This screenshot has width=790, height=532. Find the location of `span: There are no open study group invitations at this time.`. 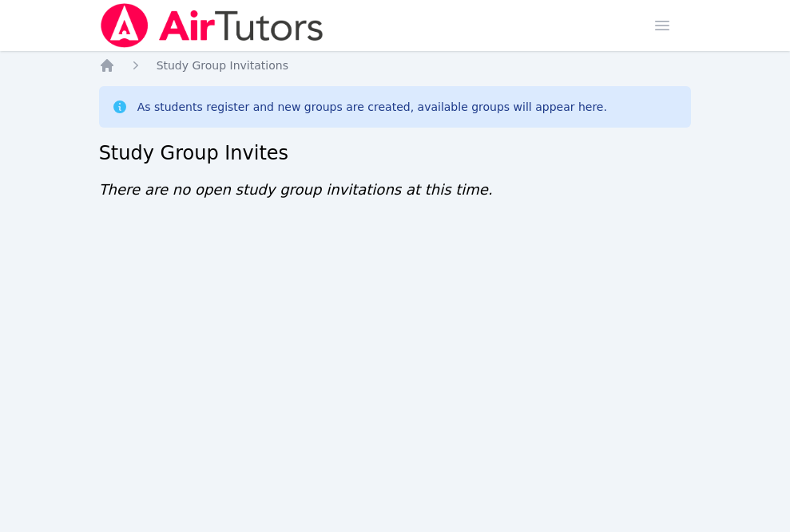

span: There are no open study group invitations at this time. is located at coordinates (295, 189).